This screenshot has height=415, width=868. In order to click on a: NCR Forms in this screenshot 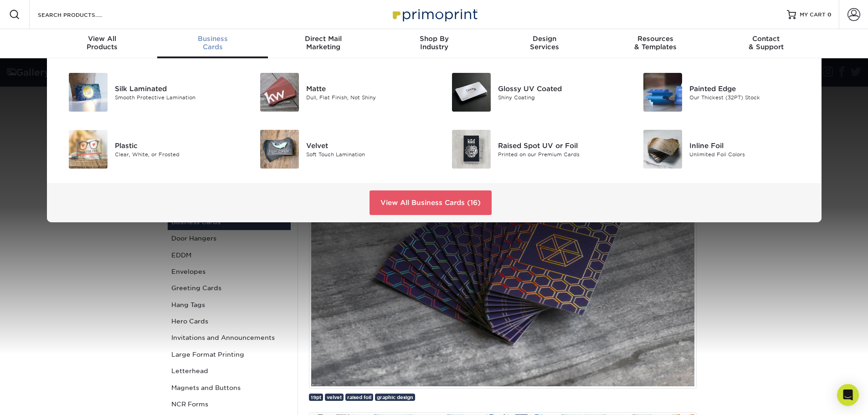, I will do `click(229, 404)`.